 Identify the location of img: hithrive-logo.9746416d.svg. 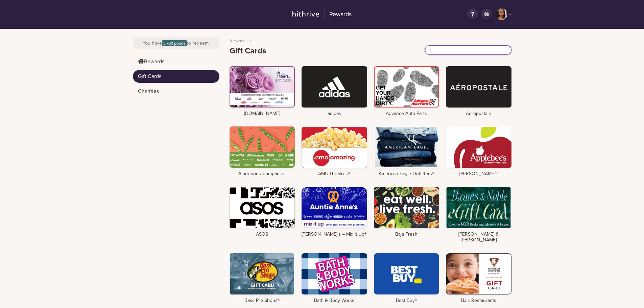
(305, 14).